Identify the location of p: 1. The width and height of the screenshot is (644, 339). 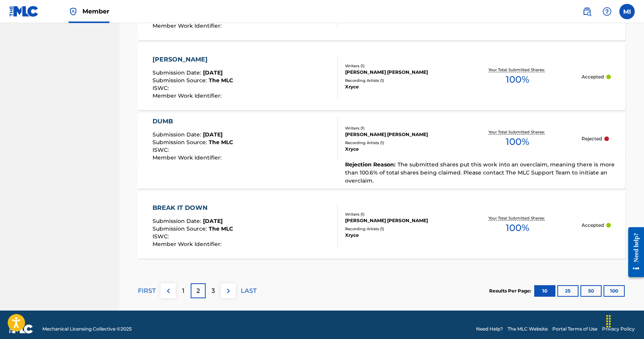
(183, 291).